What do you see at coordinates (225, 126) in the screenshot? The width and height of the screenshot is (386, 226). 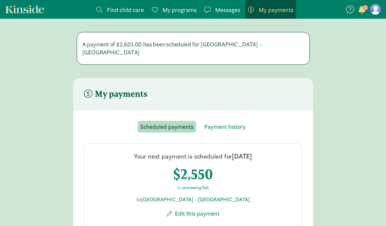 I see `span: Payment history` at bounding box center [225, 126].